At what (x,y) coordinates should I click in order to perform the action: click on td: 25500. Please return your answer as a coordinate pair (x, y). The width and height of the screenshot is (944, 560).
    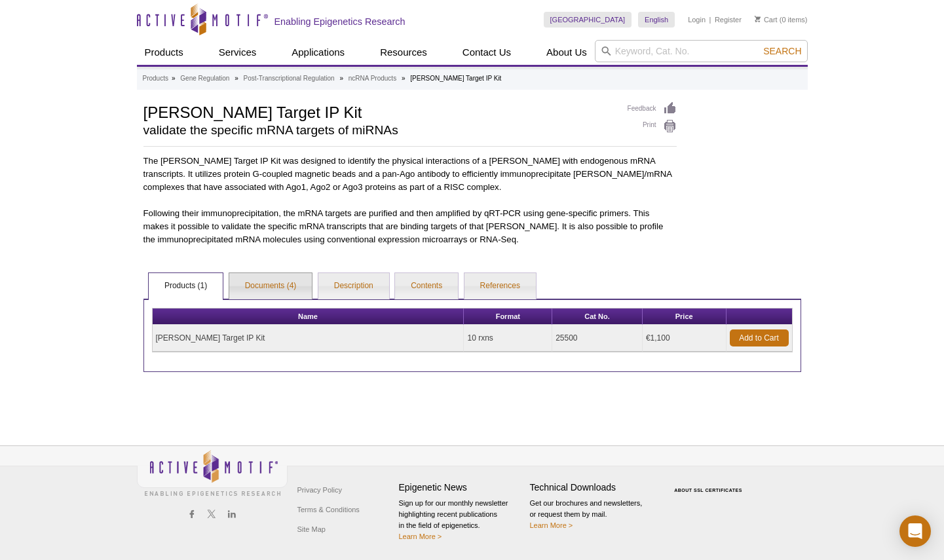
    Looking at the image, I should click on (597, 338).